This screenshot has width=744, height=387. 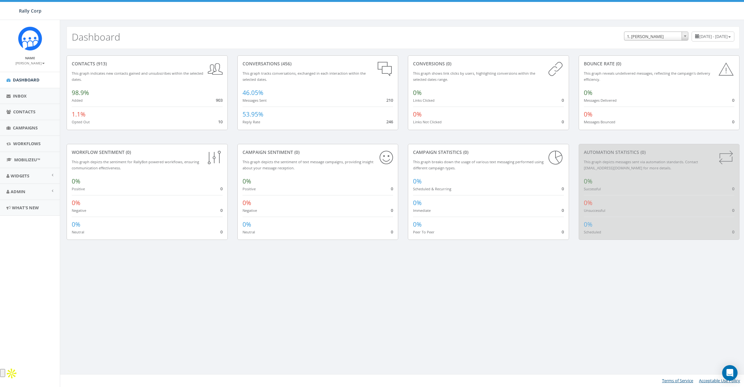 What do you see at coordinates (77, 100) in the screenshot?
I see `small: Added` at bounding box center [77, 100].